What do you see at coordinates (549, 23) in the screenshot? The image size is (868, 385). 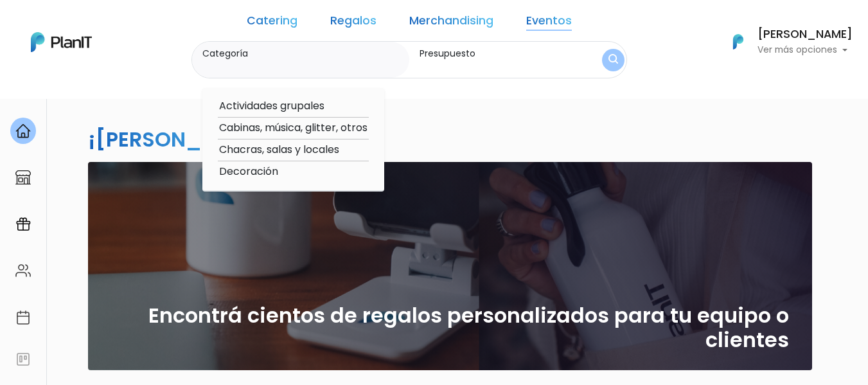 I see `a: Eventos` at bounding box center [549, 23].